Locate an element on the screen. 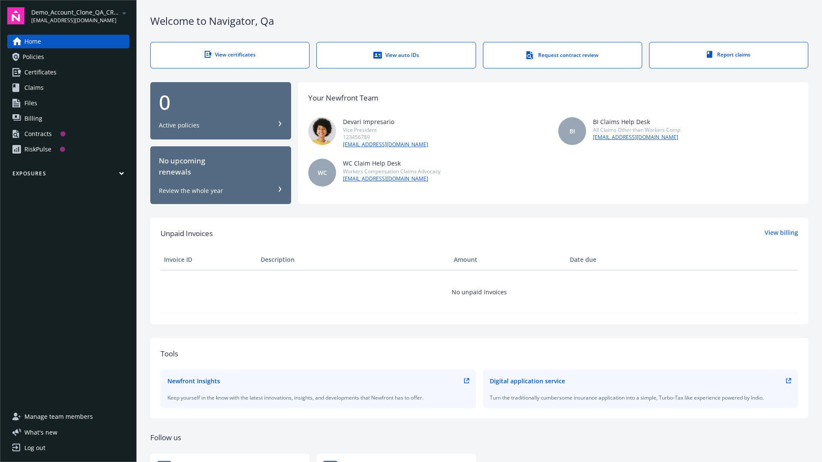 This screenshot has height=462, width=822. a: Certificates is located at coordinates (68, 72).